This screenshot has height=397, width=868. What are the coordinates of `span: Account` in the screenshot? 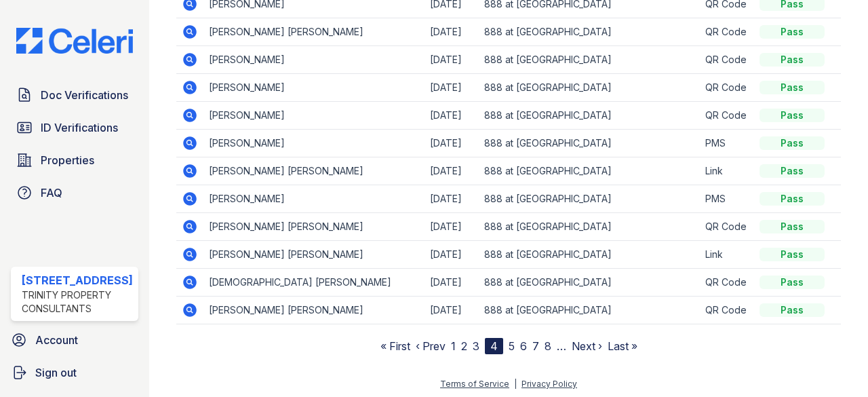 It's located at (56, 340).